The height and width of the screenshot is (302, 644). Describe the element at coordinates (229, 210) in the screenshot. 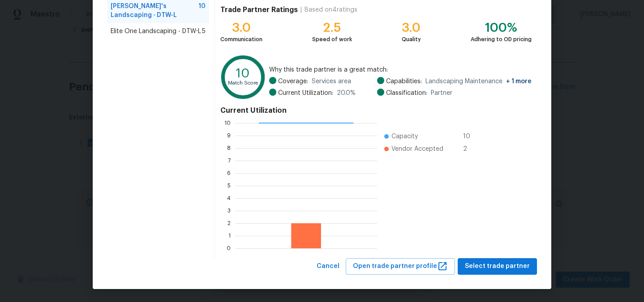

I see `text: 3` at that location.